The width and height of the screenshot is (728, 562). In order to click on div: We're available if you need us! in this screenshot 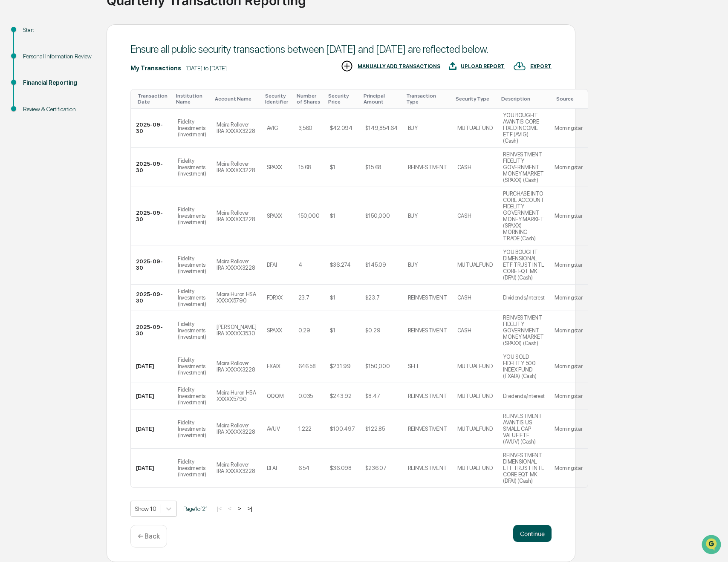, I will do `click(68, 77)`.